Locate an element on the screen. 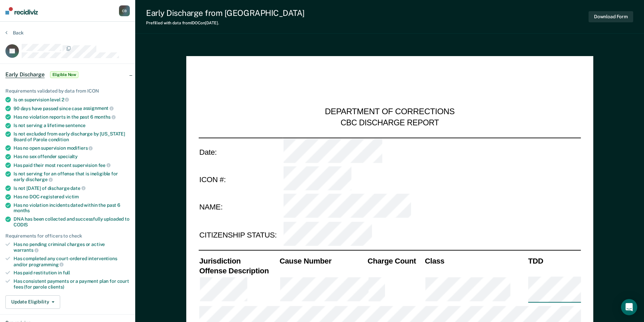  div: DNA has been collected and successfully uploaded to is located at coordinates (72, 222).